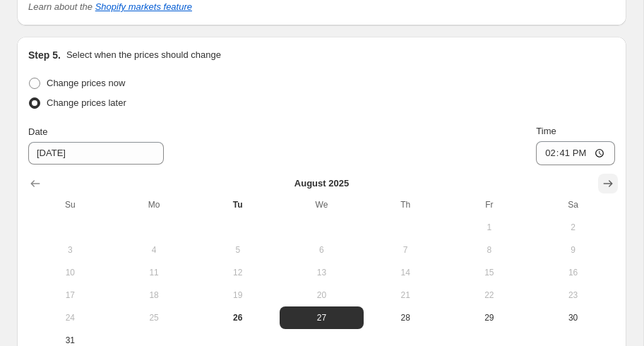  I want to click on span: 25, so click(154, 318).